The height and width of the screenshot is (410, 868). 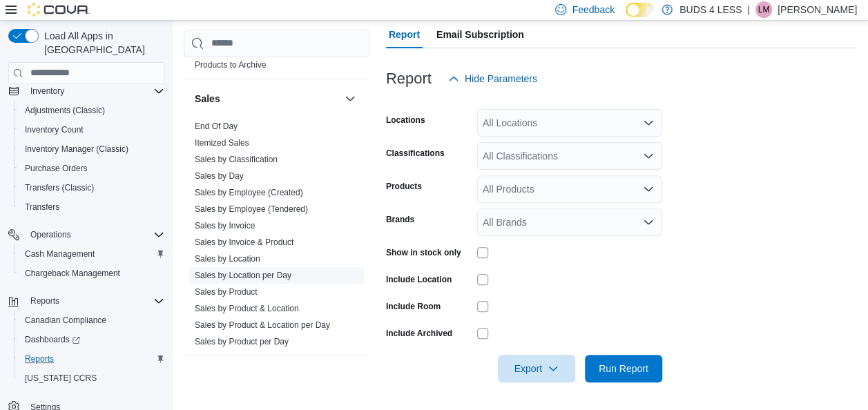 I want to click on a: Sales by Product & Location, so click(x=246, y=309).